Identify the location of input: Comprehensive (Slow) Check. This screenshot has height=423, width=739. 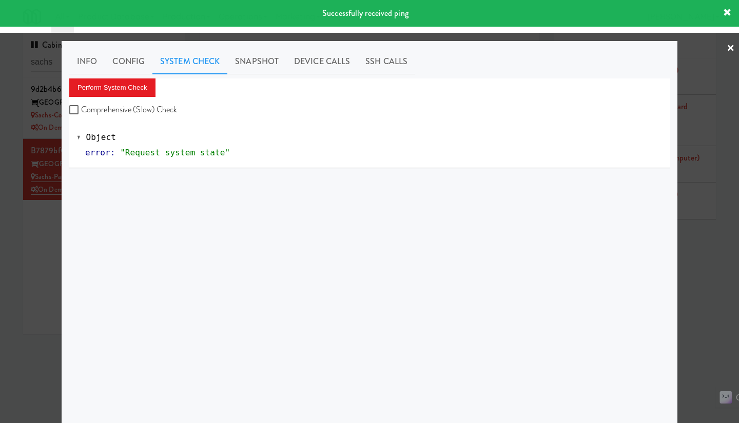
(75, 110).